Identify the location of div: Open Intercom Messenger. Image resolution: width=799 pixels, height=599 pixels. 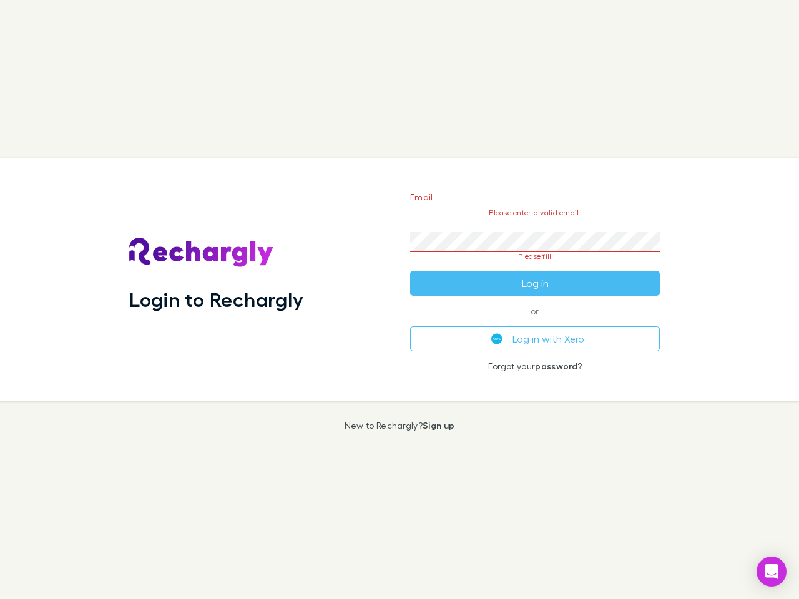
(771, 571).